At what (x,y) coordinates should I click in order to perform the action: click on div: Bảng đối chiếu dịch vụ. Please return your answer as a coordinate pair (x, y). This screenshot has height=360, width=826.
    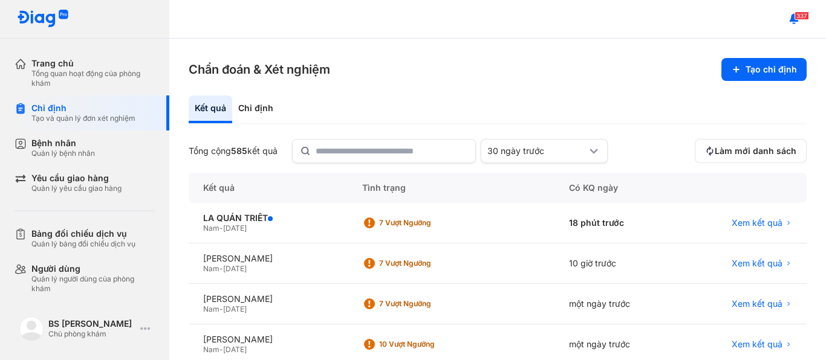
    Looking at the image, I should click on (83, 234).